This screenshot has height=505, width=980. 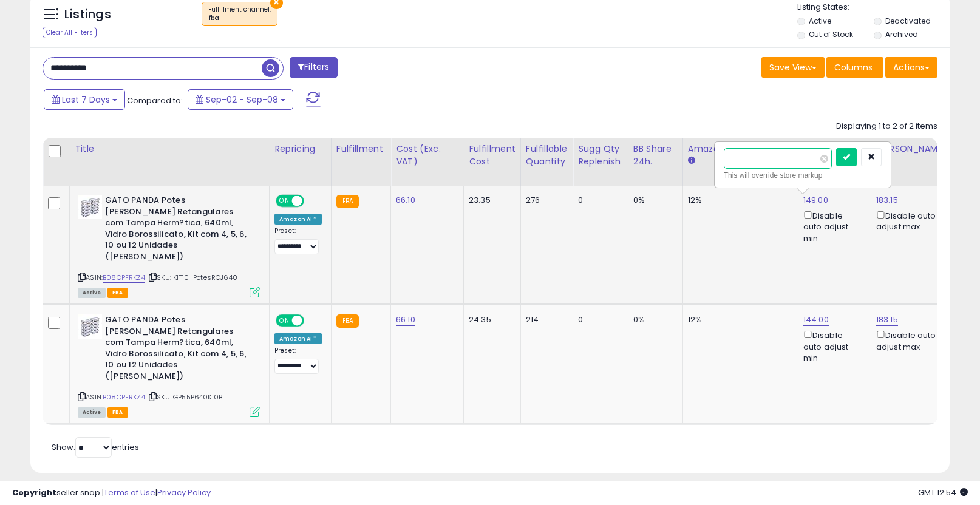 I want to click on div: Title, so click(x=170, y=149).